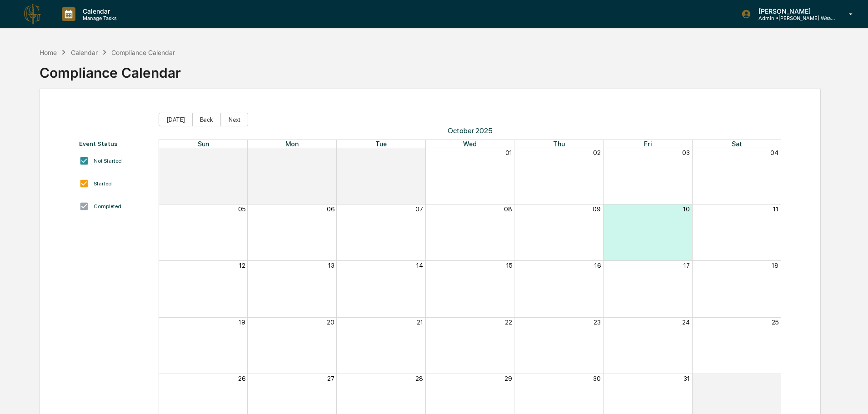 The width and height of the screenshot is (868, 414). What do you see at coordinates (687, 265) in the screenshot?
I see `button: 17` at bounding box center [687, 265].